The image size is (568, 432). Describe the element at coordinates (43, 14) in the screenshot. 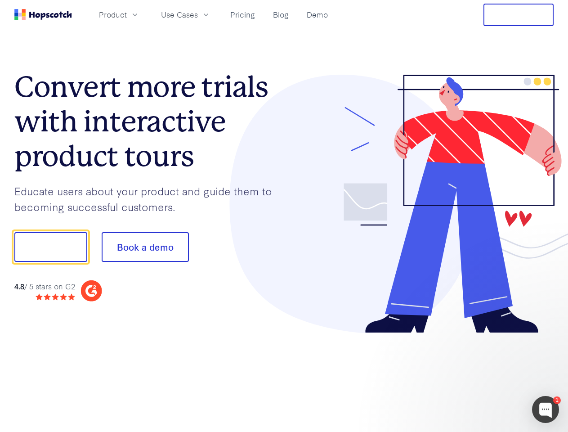

I see `a: Home` at that location.